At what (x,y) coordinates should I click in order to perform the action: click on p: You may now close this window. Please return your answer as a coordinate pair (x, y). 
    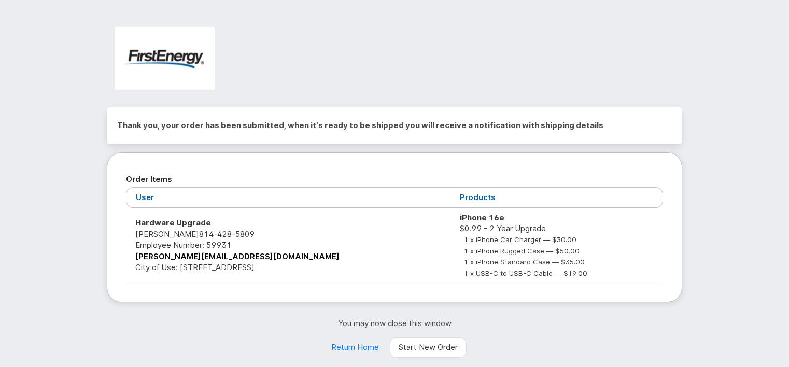
    Looking at the image, I should click on (394, 323).